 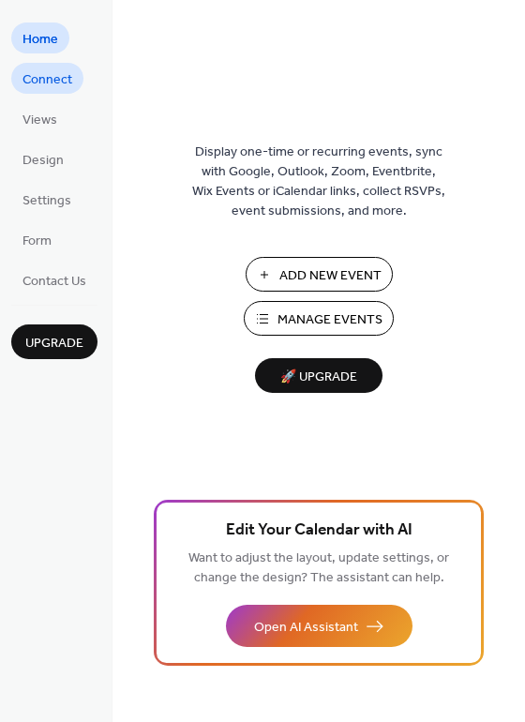 What do you see at coordinates (319, 318) in the screenshot?
I see `button: Manage Events` at bounding box center [319, 318].